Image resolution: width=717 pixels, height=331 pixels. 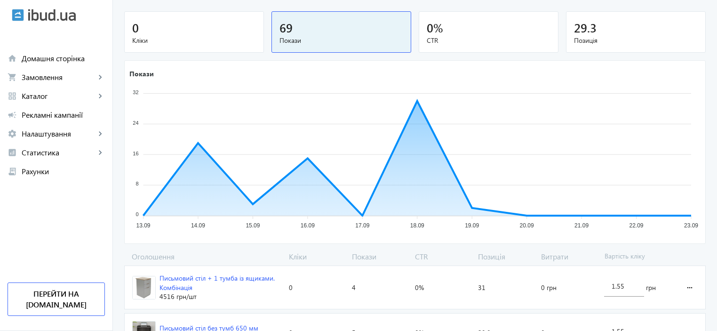 What do you see at coordinates (136, 153) in the screenshot?
I see `tspan: 16` at bounding box center [136, 153].